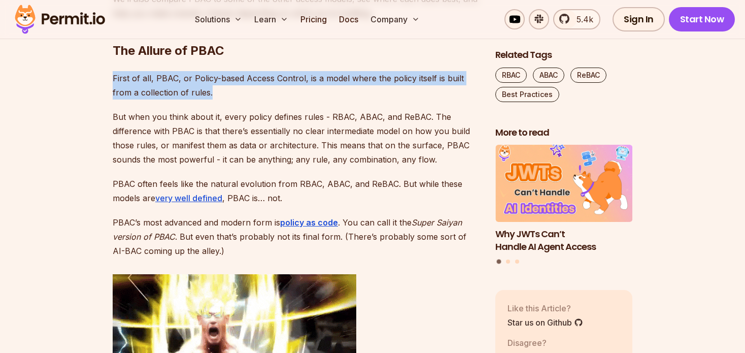 This screenshot has width=745, height=353. What do you see at coordinates (588, 75) in the screenshot?
I see `a: ReBAC` at bounding box center [588, 75].